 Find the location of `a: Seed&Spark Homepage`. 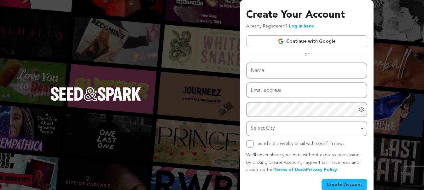

a: Seed&Spark Homepage is located at coordinates (96, 100).